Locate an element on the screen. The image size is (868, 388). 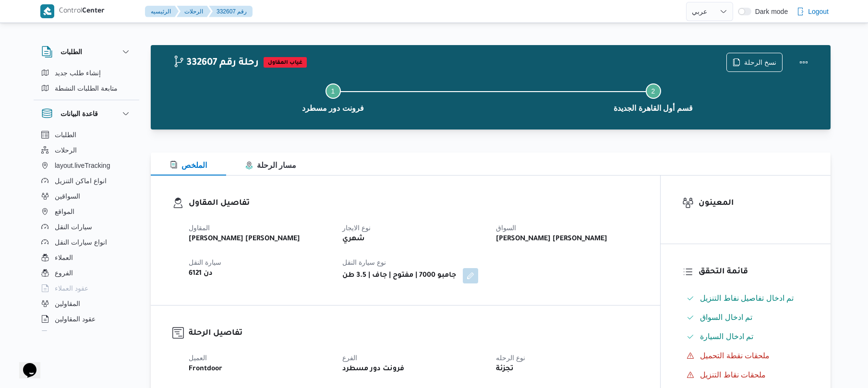
button: العملاء is located at coordinates (87, 258).